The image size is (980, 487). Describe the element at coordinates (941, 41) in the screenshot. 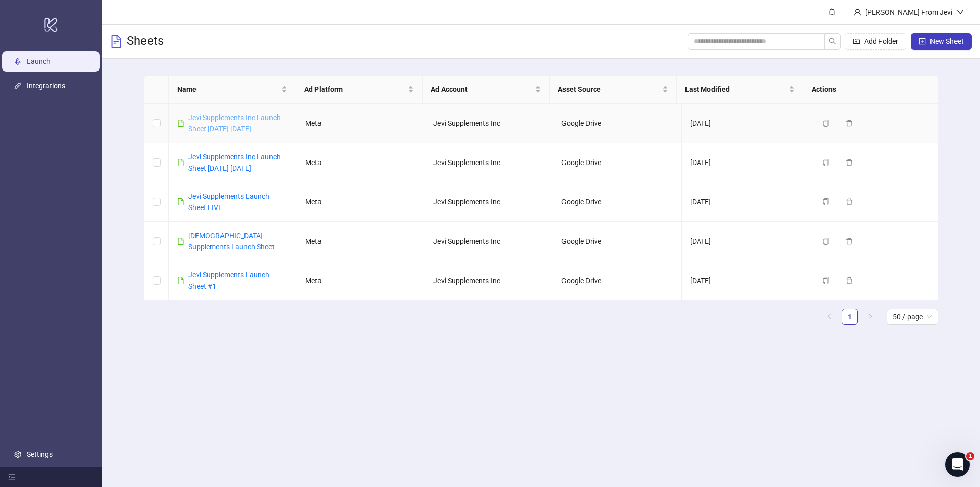

I see `button: New Sheet` at that location.